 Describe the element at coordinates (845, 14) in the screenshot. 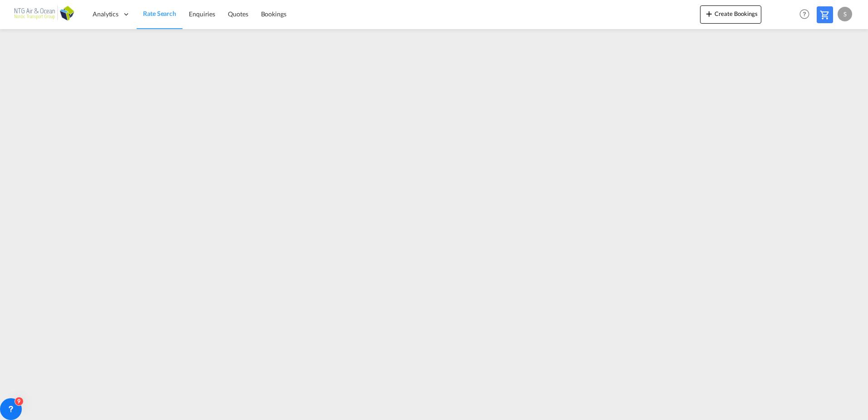

I see `div: S` at that location.